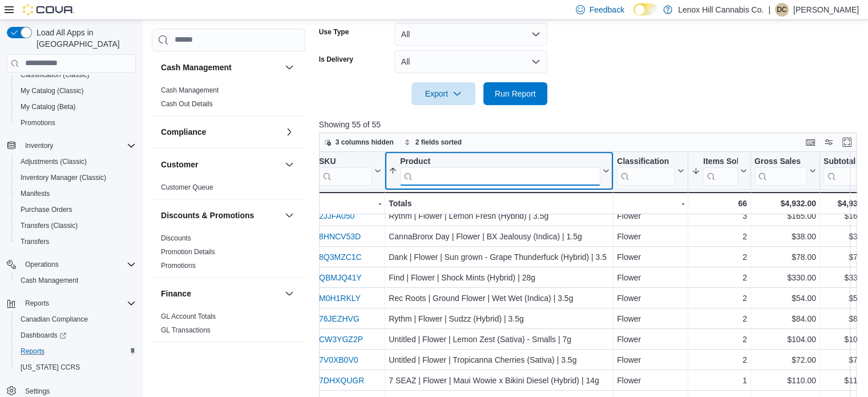  I want to click on a: My Catalog (Classic), so click(52, 91).